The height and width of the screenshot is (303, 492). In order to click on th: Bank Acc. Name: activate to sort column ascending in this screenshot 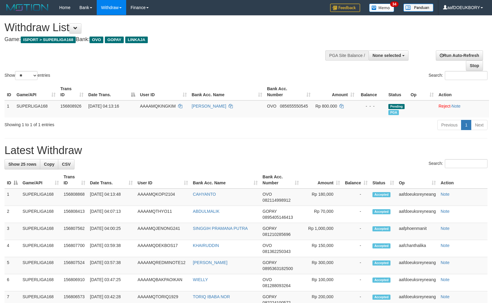, I will do `click(227, 92)`.